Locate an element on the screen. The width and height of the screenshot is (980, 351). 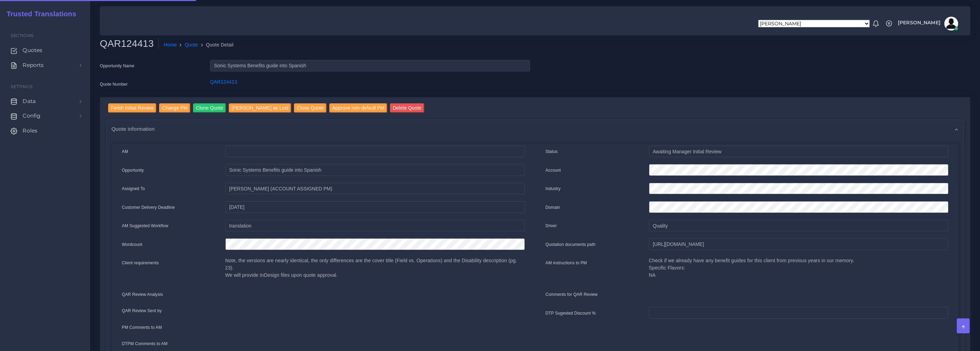
input: Clone Quote is located at coordinates (210, 108).